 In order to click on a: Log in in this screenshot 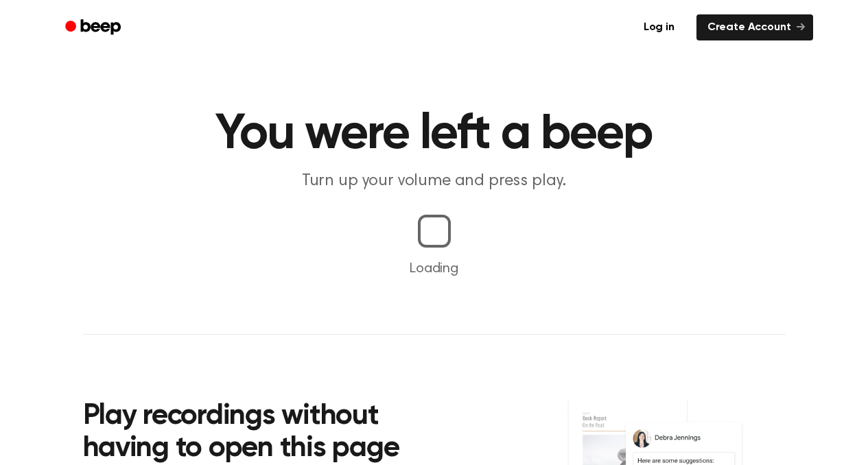, I will do `click(658, 27)`.